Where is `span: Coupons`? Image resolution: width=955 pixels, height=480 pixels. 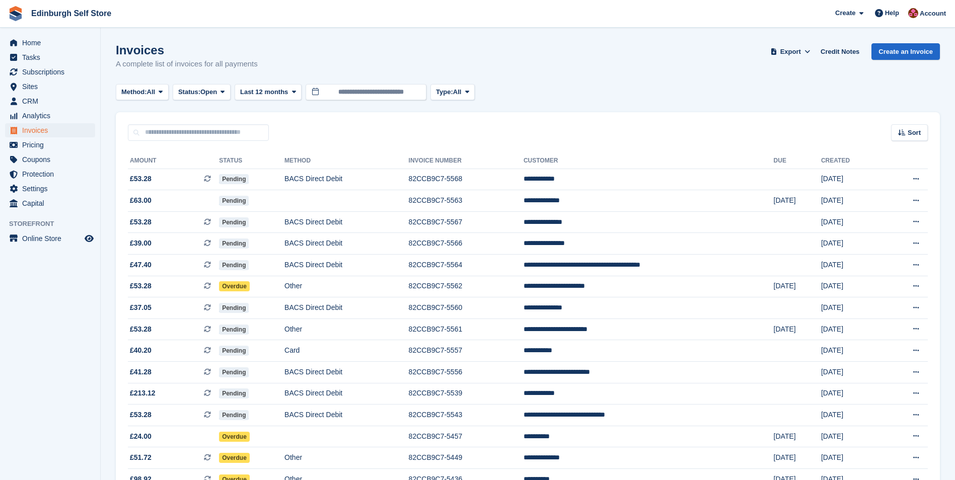
span: Coupons is located at coordinates (52, 160).